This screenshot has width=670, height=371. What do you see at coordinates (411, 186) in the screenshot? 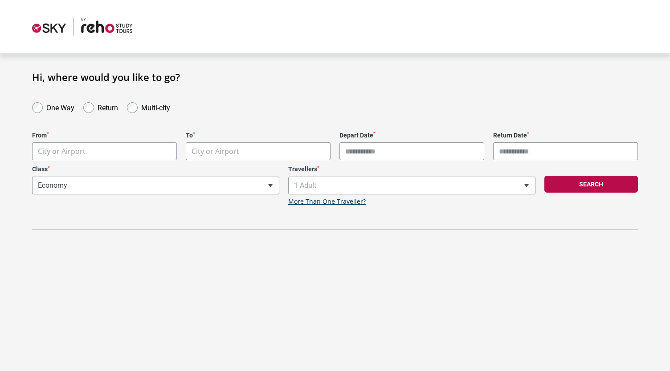
I see `span: 1 Adult` at bounding box center [411, 186].